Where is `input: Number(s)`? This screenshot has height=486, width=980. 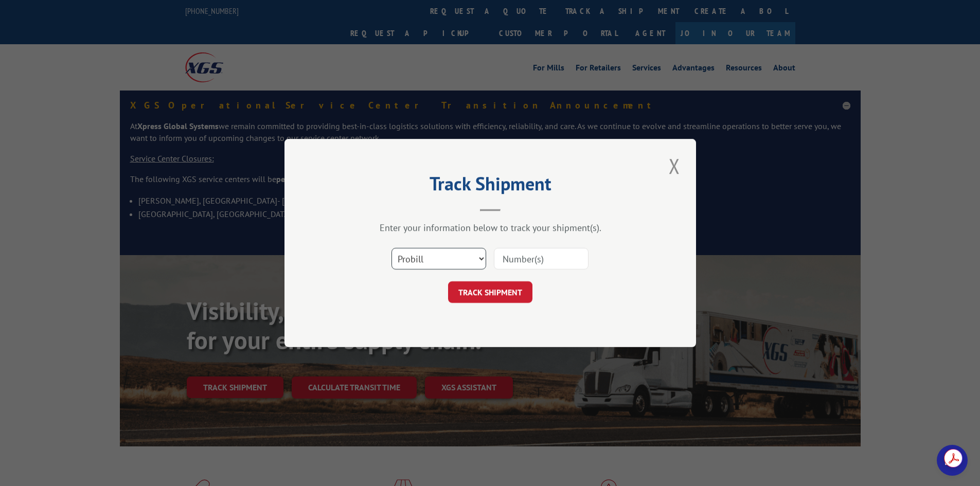 input: Number(s) is located at coordinates (541, 259).